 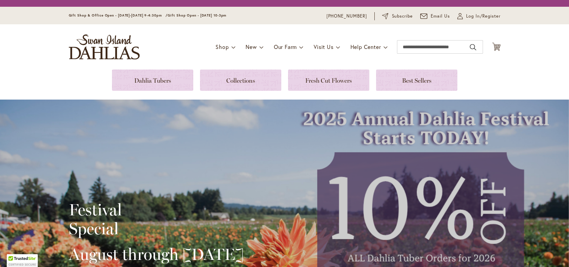 What do you see at coordinates (440, 16) in the screenshot?
I see `span: Email Us` at bounding box center [440, 16].